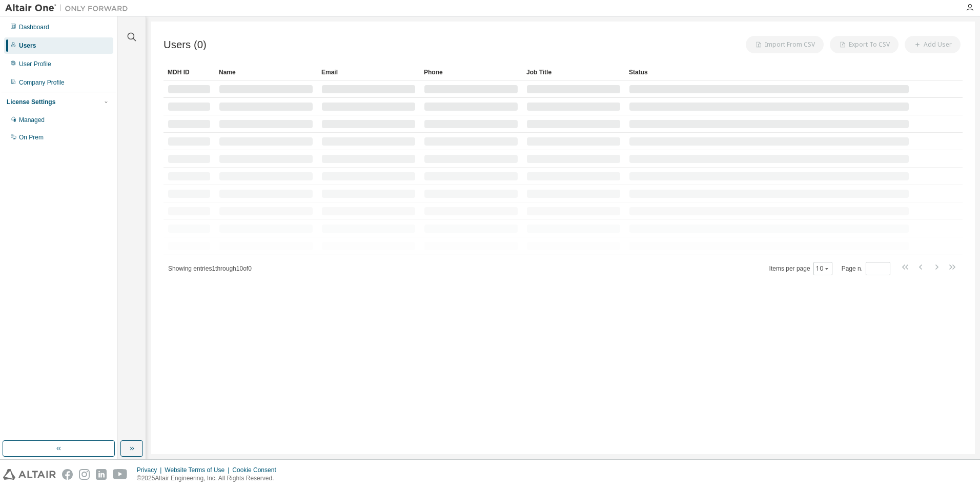 This screenshot has height=489, width=980. What do you see at coordinates (32, 120) in the screenshot?
I see `div: Managed` at bounding box center [32, 120].